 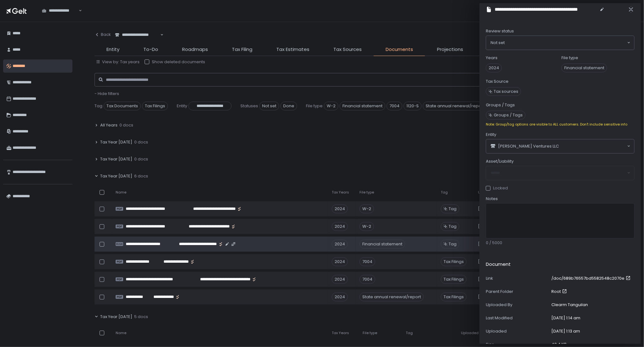 What do you see at coordinates (517, 305) in the screenshot?
I see `div: Uploaded By` at bounding box center [517, 305].